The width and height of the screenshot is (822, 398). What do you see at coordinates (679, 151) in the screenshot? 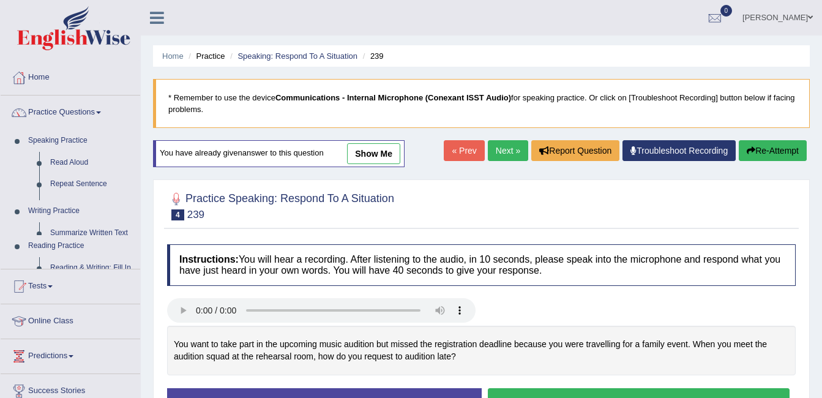
I see `a: Troubleshoot Recording` at bounding box center [679, 151].